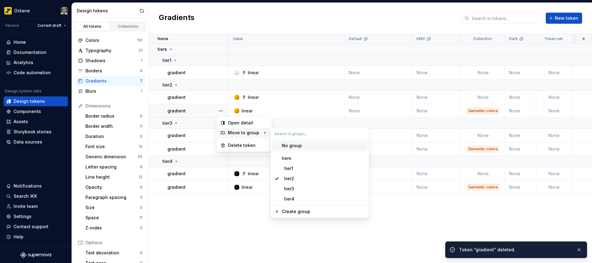  I want to click on div: Search in groups..., so click(320, 179).